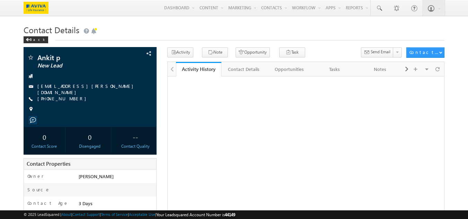 This screenshot has width=468, height=219. I want to click on a: Contact Support, so click(86, 214).